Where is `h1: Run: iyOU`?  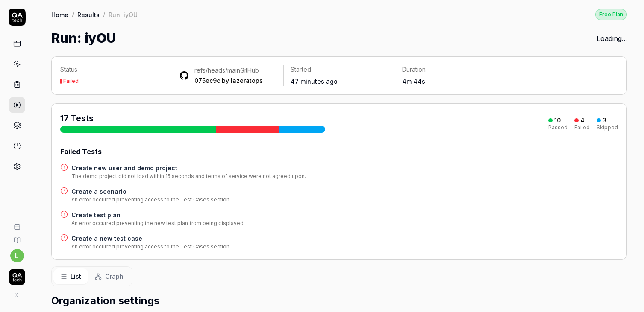 h1: Run: iyOU is located at coordinates (83, 38).